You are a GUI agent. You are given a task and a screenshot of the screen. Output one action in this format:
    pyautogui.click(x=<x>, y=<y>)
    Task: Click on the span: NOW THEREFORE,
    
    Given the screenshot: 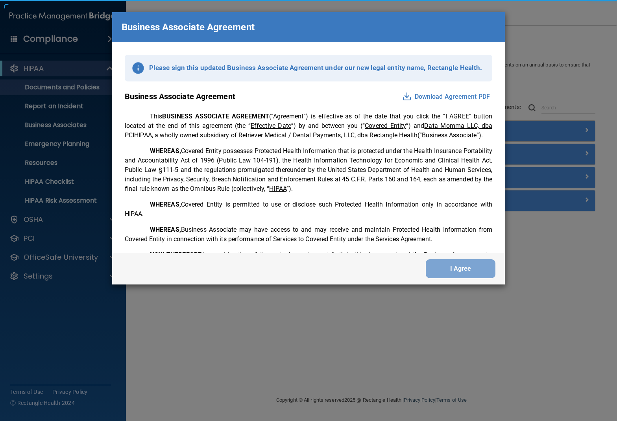 What is the action you would take?
    pyautogui.click(x=176, y=255)
    